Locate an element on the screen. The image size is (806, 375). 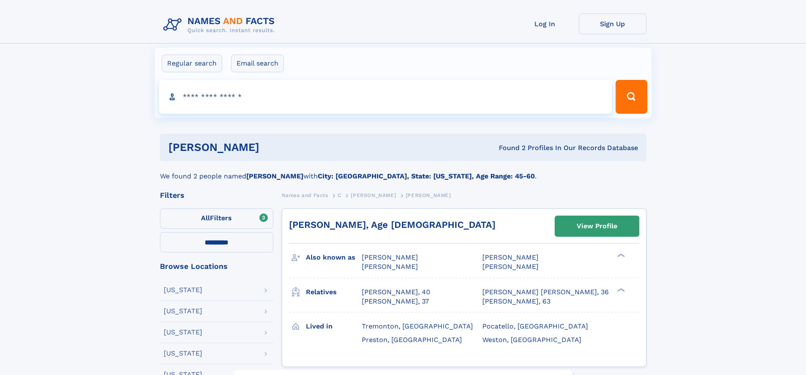
h3: Also known as is located at coordinates (334, 258).